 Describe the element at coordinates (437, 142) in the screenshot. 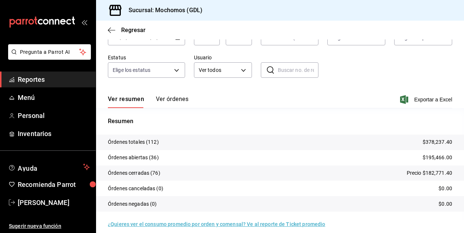

I see `p: $378,237.40` at that location.